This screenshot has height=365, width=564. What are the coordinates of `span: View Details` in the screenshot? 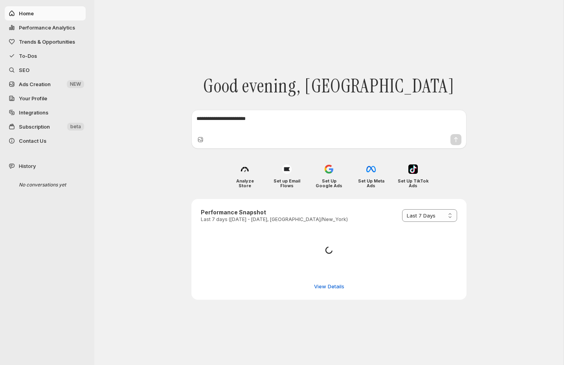 It's located at (329, 286).